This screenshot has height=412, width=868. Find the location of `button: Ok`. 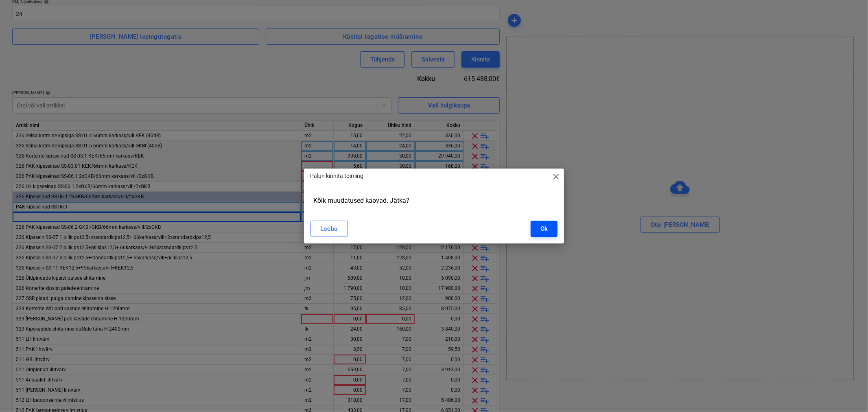

button: Ok is located at coordinates (544, 229).